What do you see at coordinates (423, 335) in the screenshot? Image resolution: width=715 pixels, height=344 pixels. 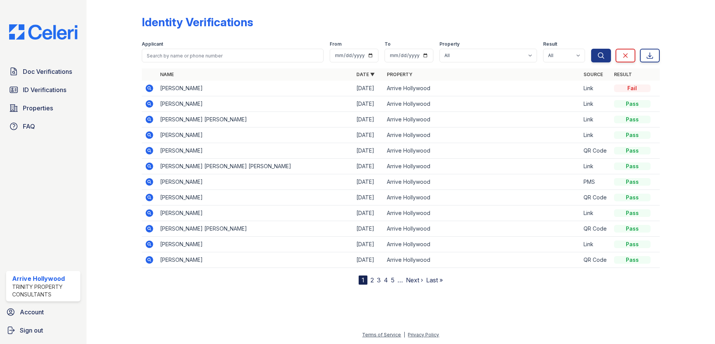 I see `a: Privacy Policy` at bounding box center [423, 335].